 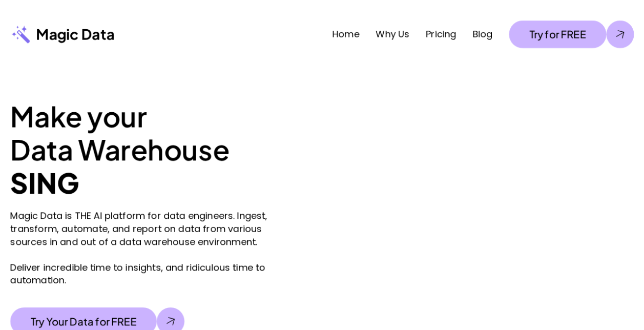 What do you see at coordinates (392, 34) in the screenshot?
I see `a: Why Us` at bounding box center [392, 34].